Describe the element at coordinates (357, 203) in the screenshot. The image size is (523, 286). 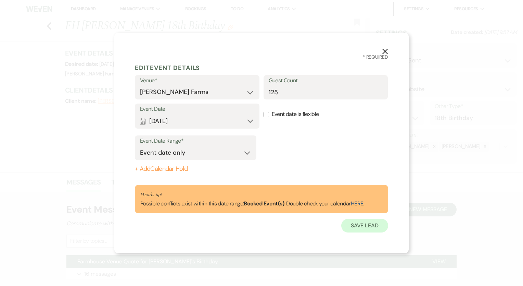
I see `a: HERE.` at that location.